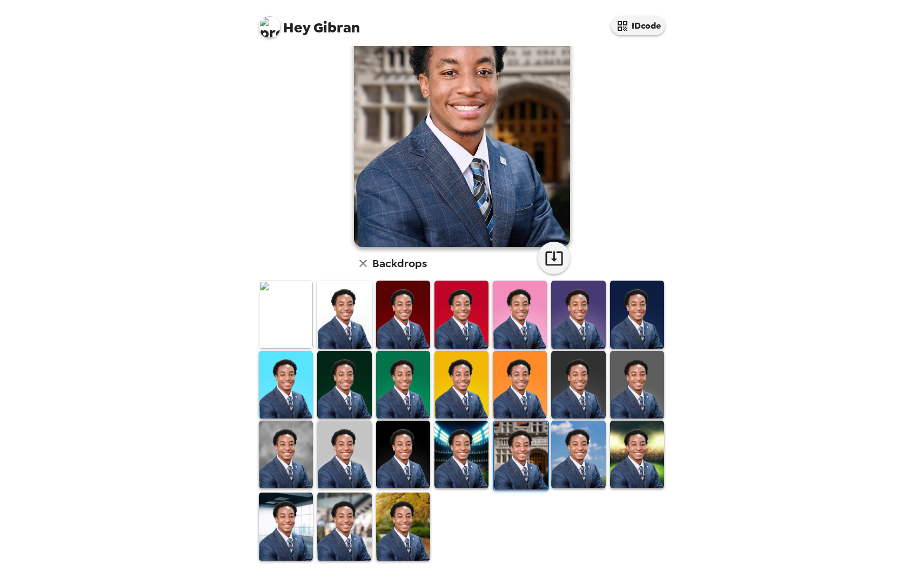 This screenshot has height=578, width=924. Describe the element at coordinates (309, 22) in the screenshot. I see `span: Gibran` at that location.